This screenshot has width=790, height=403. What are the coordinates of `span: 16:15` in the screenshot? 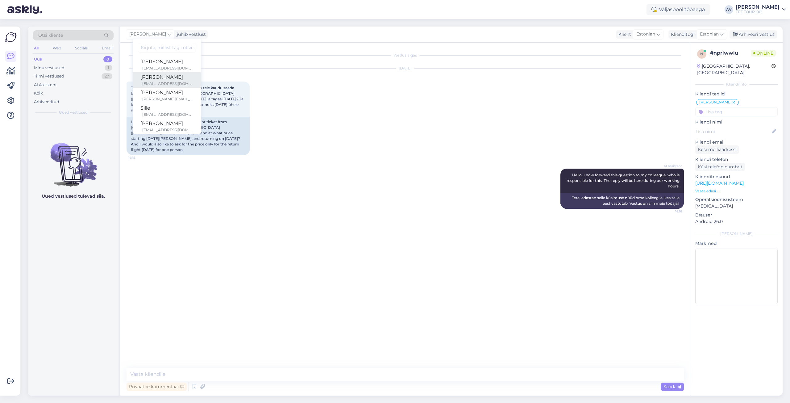 It's located at (140, 157).